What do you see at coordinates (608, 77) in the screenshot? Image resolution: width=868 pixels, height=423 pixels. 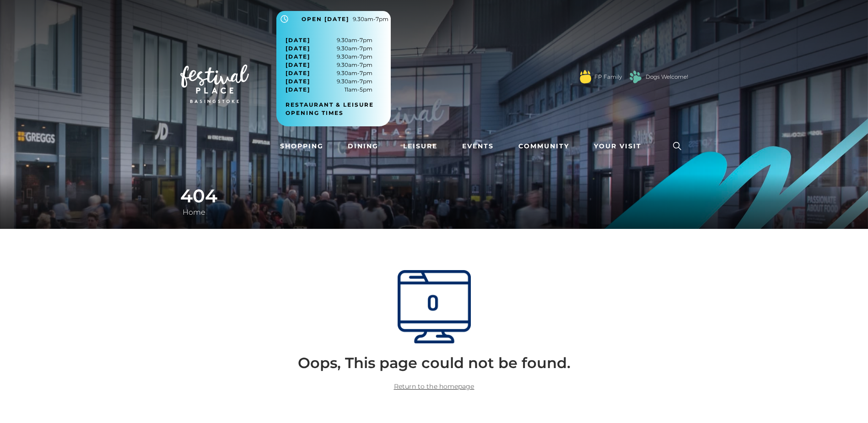 I see `a: FP Family` at bounding box center [608, 77].